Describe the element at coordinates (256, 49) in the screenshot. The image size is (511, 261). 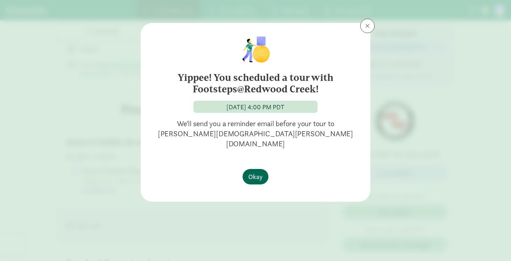
I see `img: illustration-child1.png` at that location.